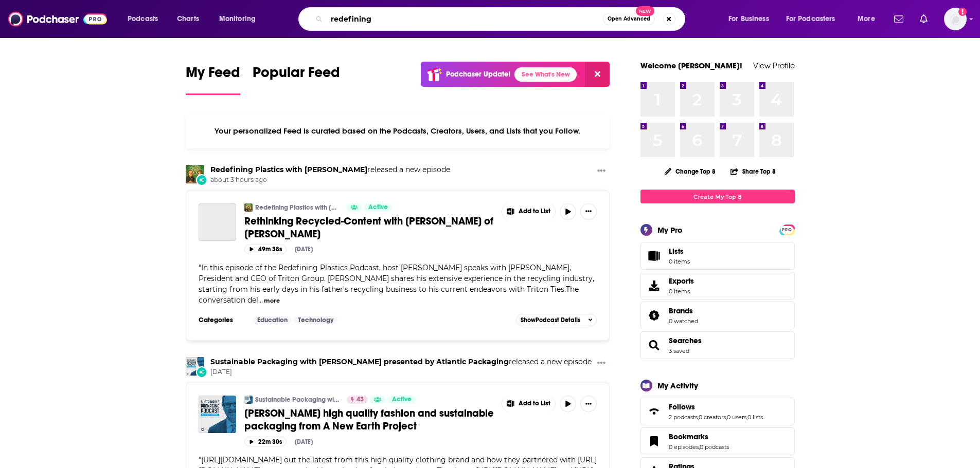  What do you see at coordinates (629, 19) in the screenshot?
I see `button: Open AdvancedNew` at bounding box center [629, 19].